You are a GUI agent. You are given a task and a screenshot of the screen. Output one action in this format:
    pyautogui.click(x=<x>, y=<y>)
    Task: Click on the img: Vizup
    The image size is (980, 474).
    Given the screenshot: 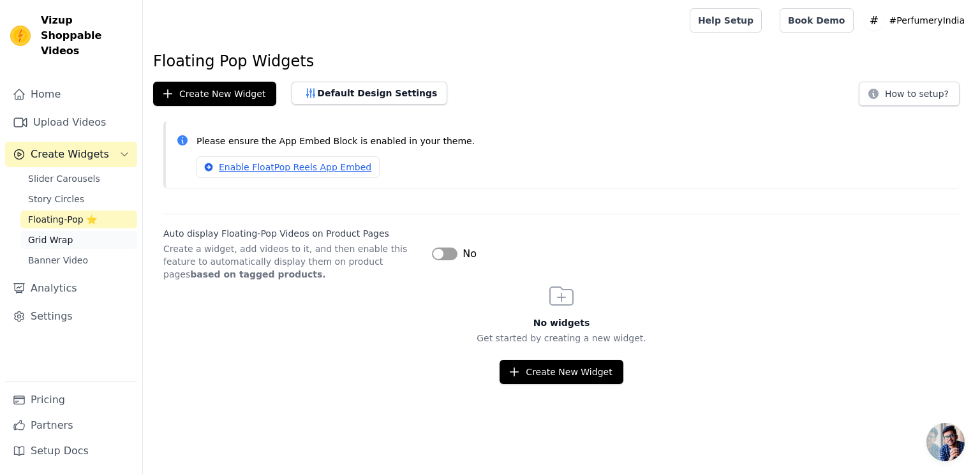 What is the action you would take?
    pyautogui.click(x=20, y=36)
    